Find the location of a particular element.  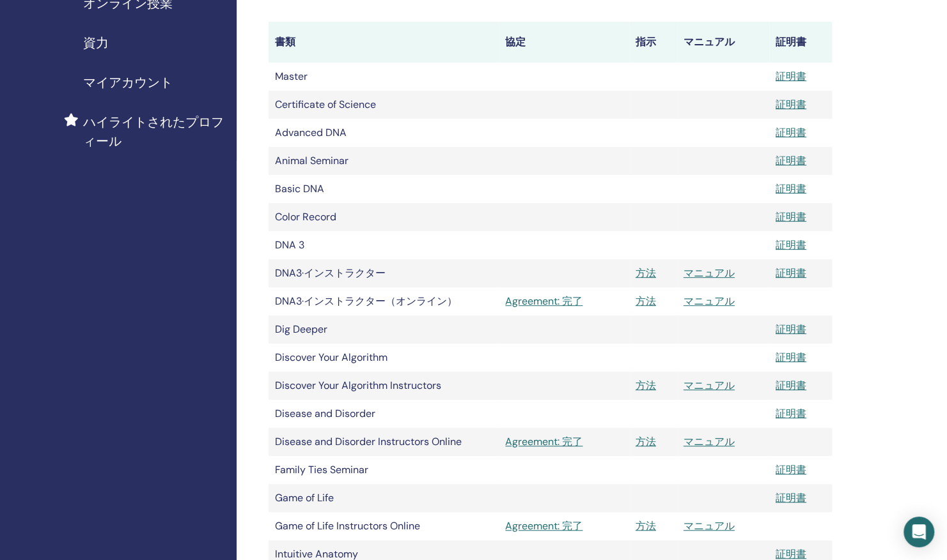

td: Advanced DNA is located at coordinates (384, 133).